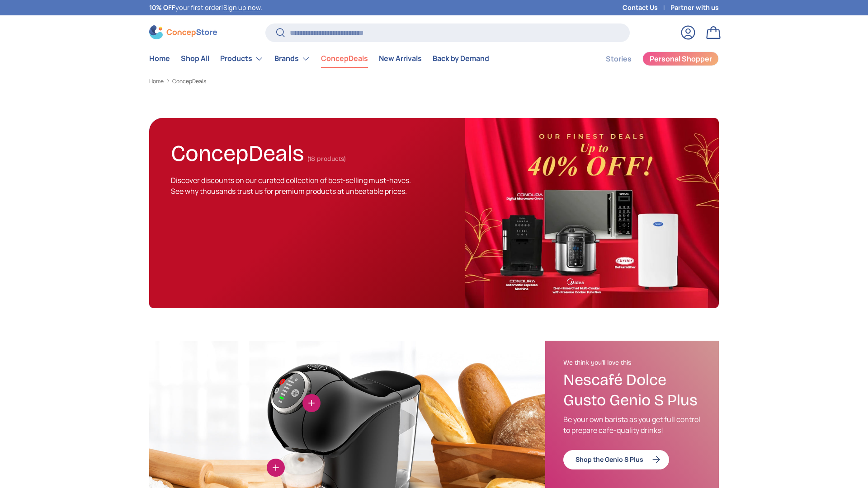 The height and width of the screenshot is (488, 868). Describe the element at coordinates (434, 81) in the screenshot. I see `nav: Breadcrumbs` at that location.